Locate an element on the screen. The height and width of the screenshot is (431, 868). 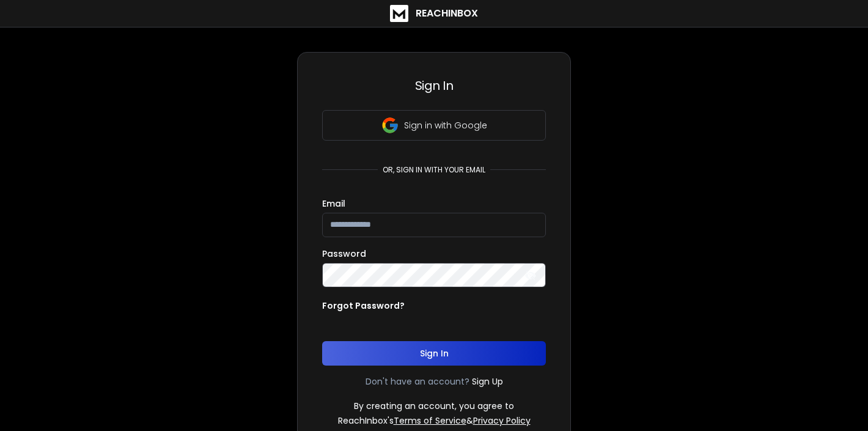
p: or, sign in with your email is located at coordinates (434, 170).